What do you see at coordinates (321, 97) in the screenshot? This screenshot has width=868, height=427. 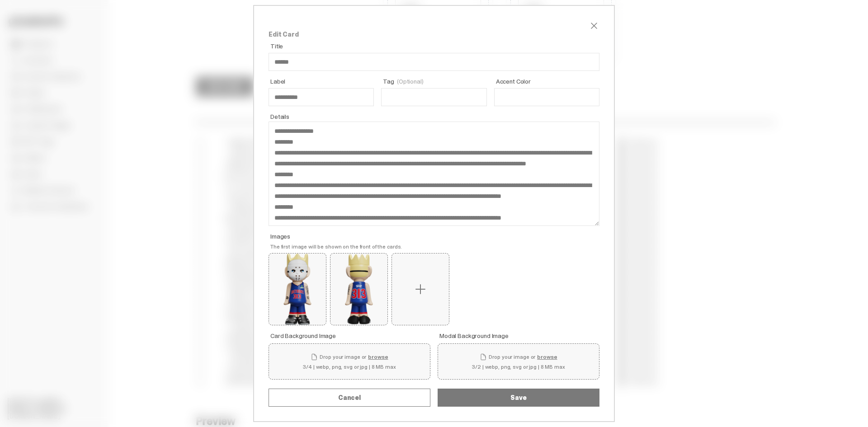 I see `input: Label` at bounding box center [321, 97].